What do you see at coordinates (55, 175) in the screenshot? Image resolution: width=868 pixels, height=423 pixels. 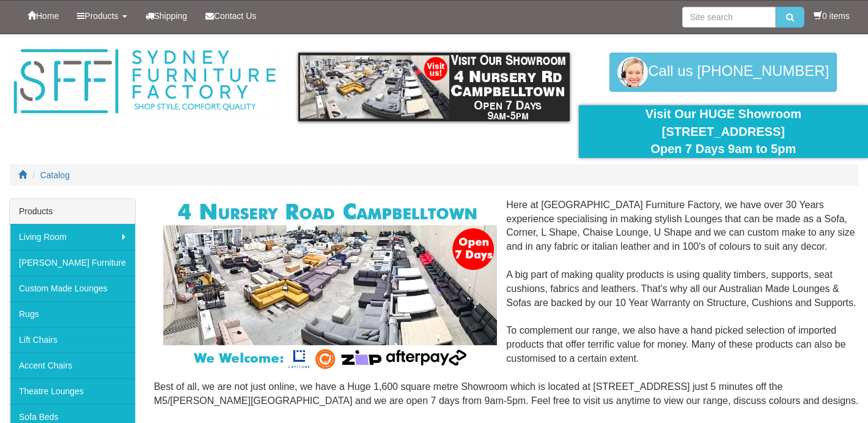 I see `span: Catalog` at bounding box center [55, 175].